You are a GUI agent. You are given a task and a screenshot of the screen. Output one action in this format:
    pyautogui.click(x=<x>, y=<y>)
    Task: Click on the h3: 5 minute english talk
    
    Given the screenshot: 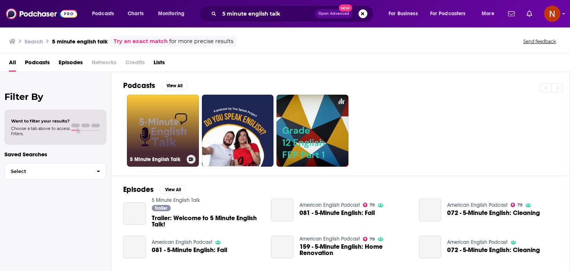 What is the action you would take?
    pyautogui.click(x=80, y=41)
    